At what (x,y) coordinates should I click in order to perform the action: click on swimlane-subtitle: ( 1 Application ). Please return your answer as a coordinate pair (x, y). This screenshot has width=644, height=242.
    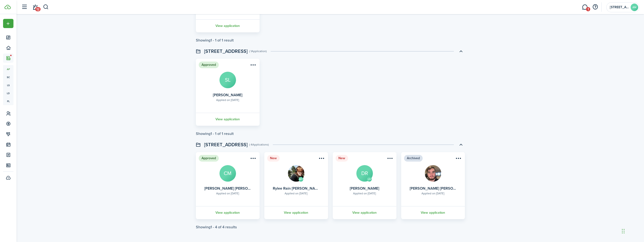
    Looking at the image, I should click on (258, 51).